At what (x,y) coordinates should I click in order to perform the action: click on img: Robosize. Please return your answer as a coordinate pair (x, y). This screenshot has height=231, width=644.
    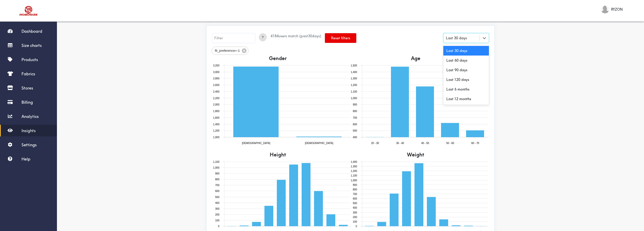
    Looking at the image, I should click on (29, 11).